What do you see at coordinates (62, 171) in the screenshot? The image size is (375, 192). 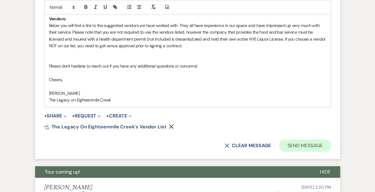 I see `span: Tour coming up!` at bounding box center [62, 171].